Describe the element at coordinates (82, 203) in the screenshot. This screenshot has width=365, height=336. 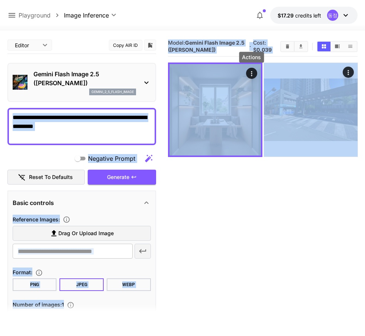
I see `div: Basic controls` at that location.